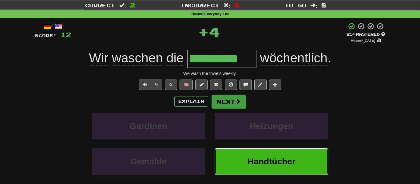  I want to click on span: waschen, so click(138, 58).